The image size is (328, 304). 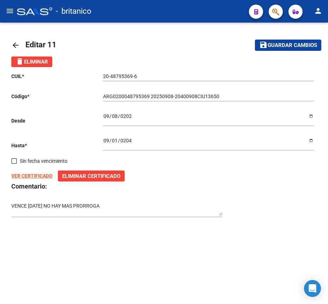 What do you see at coordinates (20, 61) in the screenshot?
I see `mat-icon: delete` at bounding box center [20, 61].